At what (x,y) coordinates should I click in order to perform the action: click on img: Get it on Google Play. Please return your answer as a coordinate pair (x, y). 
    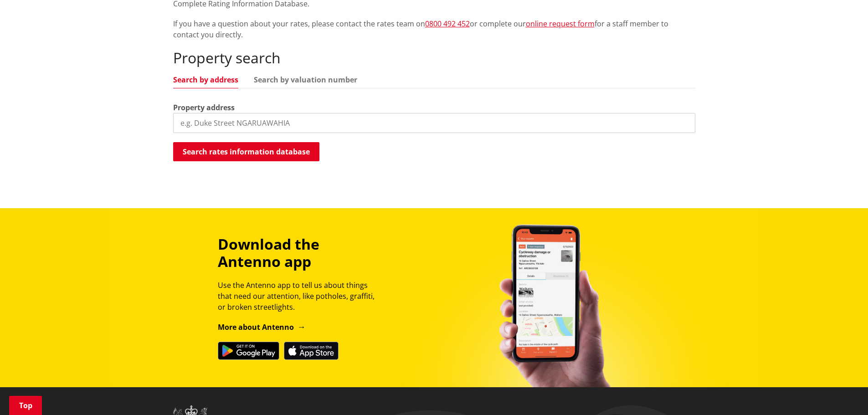
    Looking at the image, I should click on (248, 350).